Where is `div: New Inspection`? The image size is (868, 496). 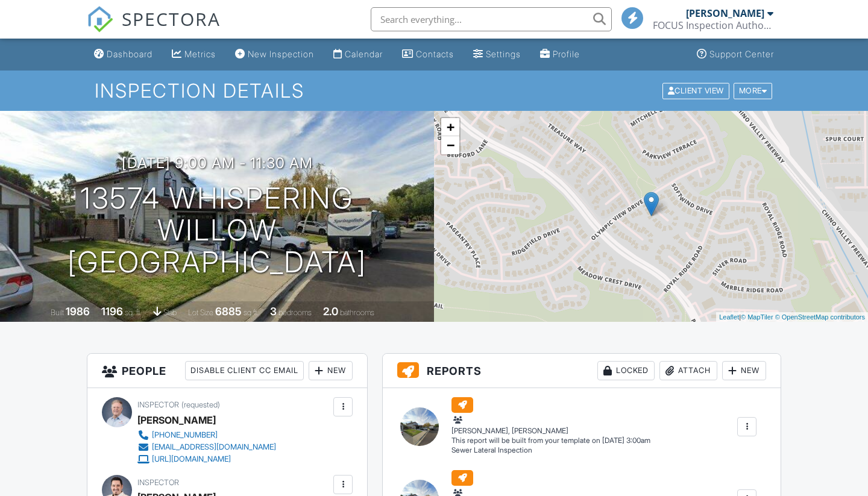 div: New Inspection is located at coordinates (281, 53).